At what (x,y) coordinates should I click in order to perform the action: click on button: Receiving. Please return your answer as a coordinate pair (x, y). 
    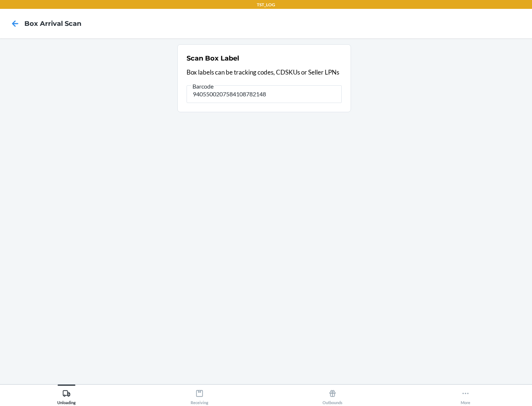
    Looking at the image, I should click on (199, 395).